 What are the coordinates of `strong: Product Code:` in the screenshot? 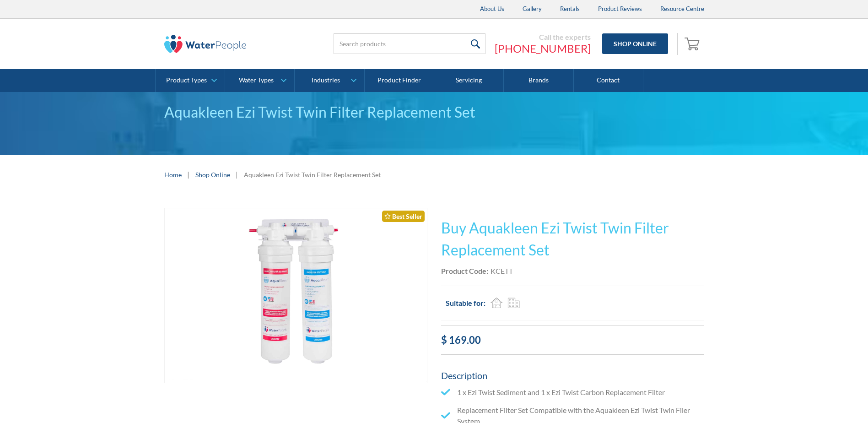 It's located at (464, 270).